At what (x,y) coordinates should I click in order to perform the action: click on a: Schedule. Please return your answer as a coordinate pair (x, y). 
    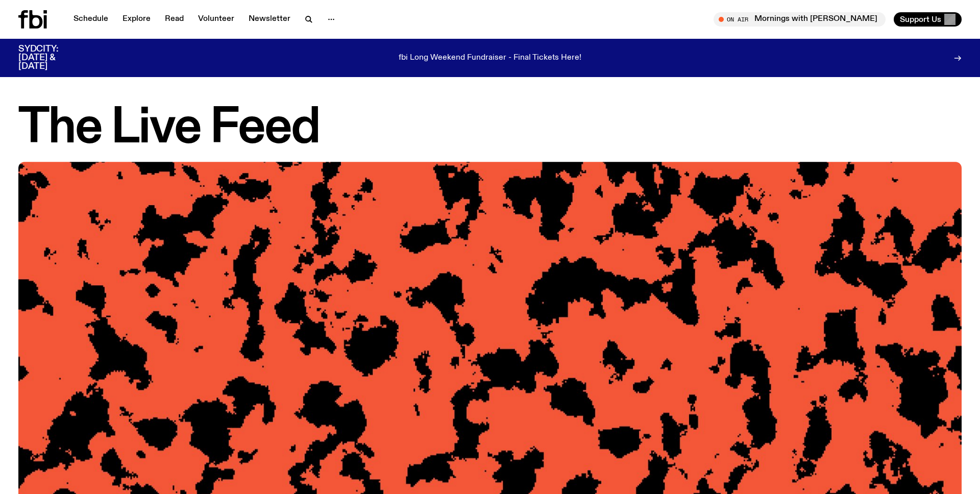
    Looking at the image, I should click on (91, 19).